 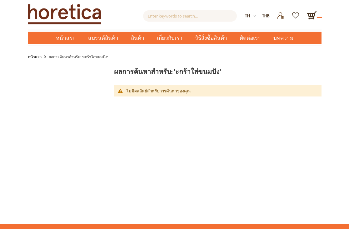 What do you see at coordinates (281, 13) in the screenshot?
I see `a: เข้าสู่ระบบ` at bounding box center [281, 13].